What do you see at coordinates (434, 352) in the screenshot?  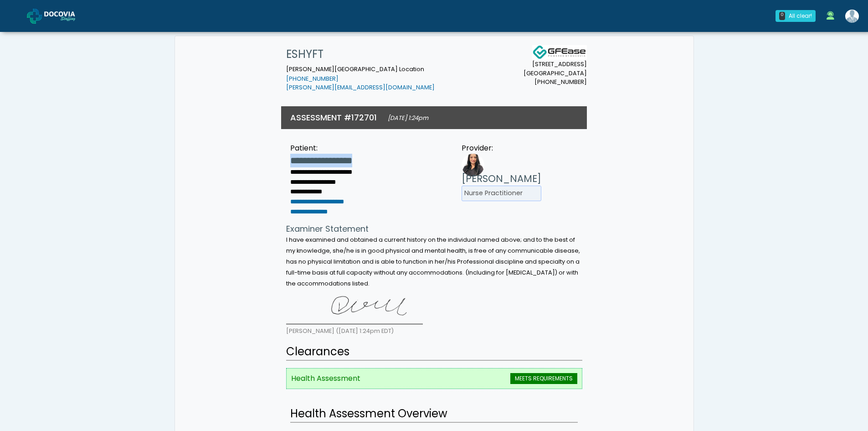 I see `h2: Clearances` at bounding box center [434, 352].